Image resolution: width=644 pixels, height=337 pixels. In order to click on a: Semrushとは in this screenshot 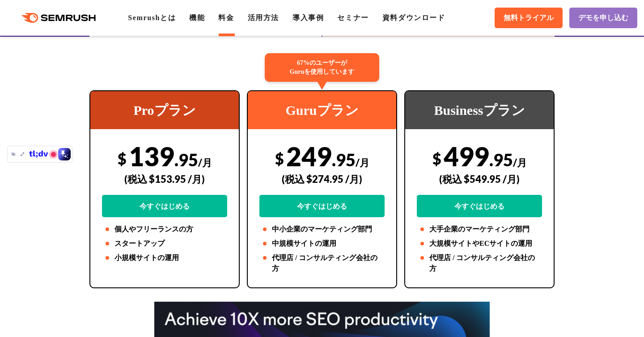, I will do `click(152, 18)`.